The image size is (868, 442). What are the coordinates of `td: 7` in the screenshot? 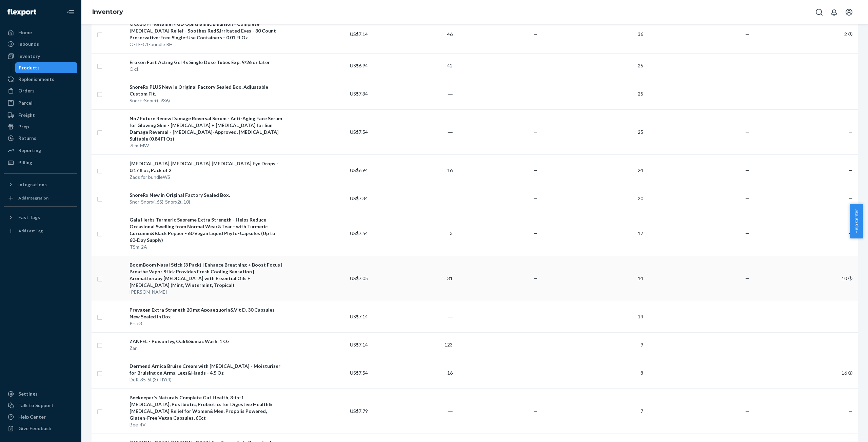 It's located at (593, 411).